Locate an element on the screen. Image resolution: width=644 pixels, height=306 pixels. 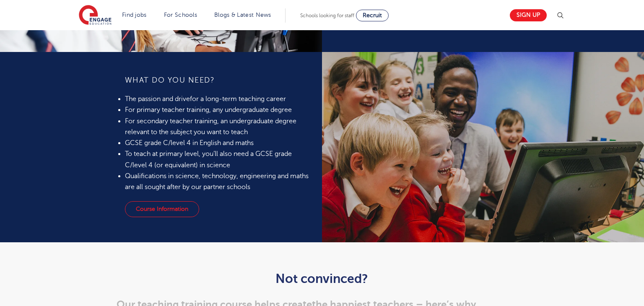
span: Recruit is located at coordinates (372, 15).